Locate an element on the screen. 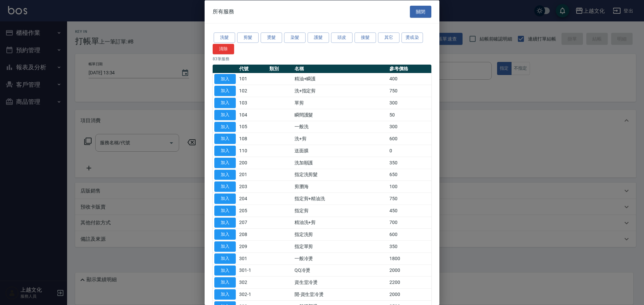 Image resolution: width=644 pixels, height=305 pixels. td: 一般冷燙 is located at coordinates (340, 258).